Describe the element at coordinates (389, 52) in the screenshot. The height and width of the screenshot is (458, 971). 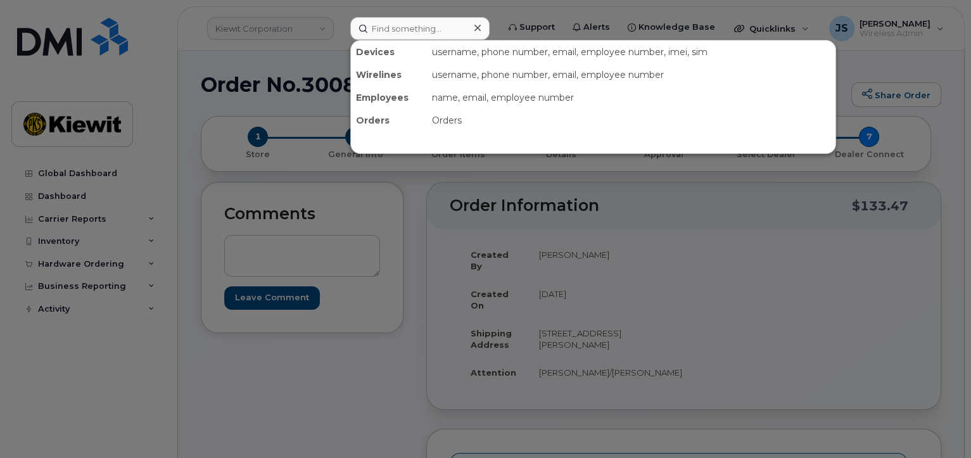
I see `div: Devices` at that location.